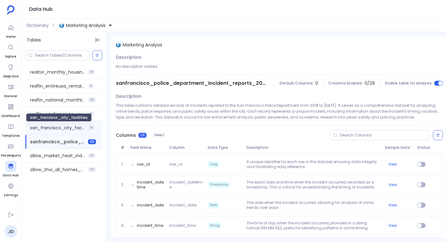  I want to click on span: Dictionary, so click(37, 25).